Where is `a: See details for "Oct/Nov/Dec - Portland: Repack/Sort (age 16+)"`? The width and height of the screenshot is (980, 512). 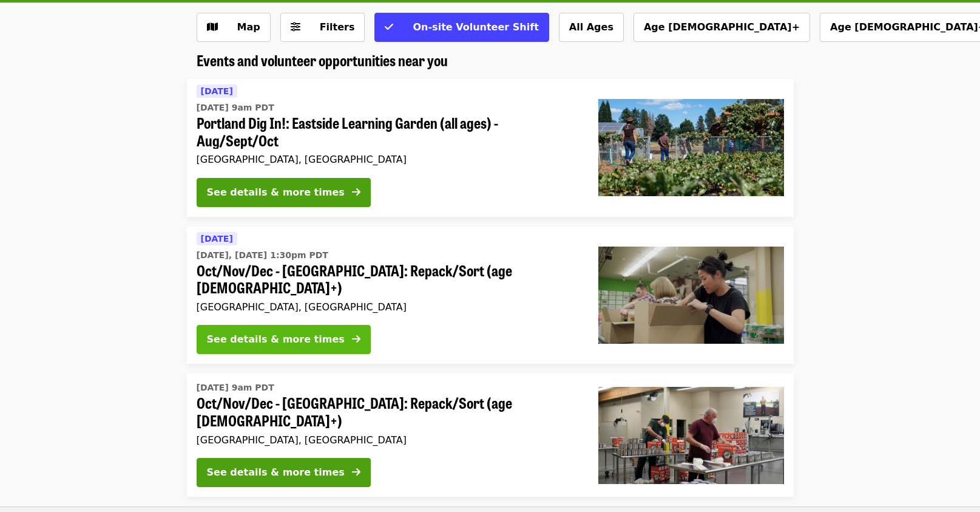 a: See details for "Oct/Nov/Dec - Portland: Repack/Sort (age 16+)" is located at coordinates (490, 435).